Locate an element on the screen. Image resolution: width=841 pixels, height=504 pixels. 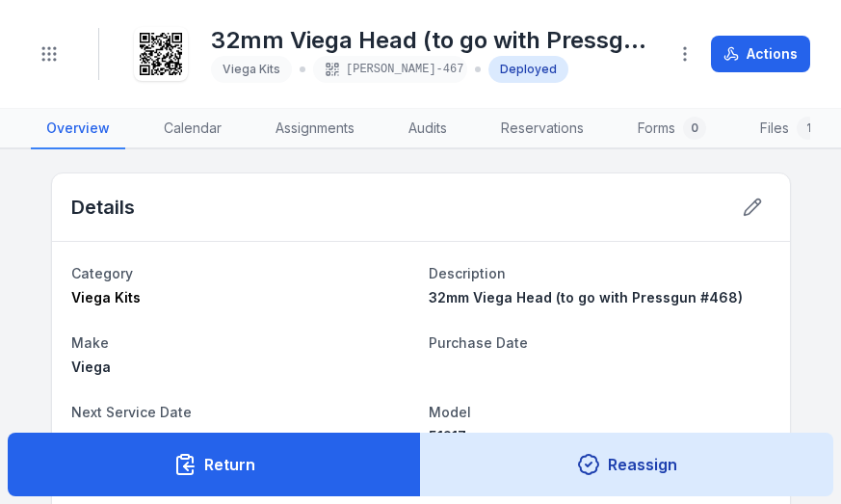
h1: 32mm Viega Head (to go with Pressgun #468) is located at coordinates (431, 41).